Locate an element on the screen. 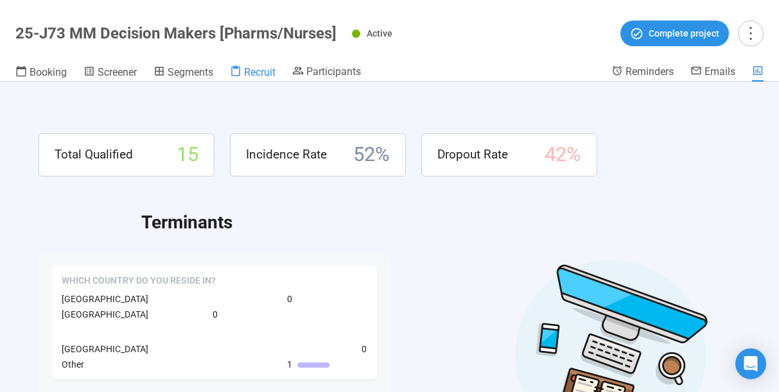 This screenshot has width=779, height=392. span: Complete project is located at coordinates (684, 33).